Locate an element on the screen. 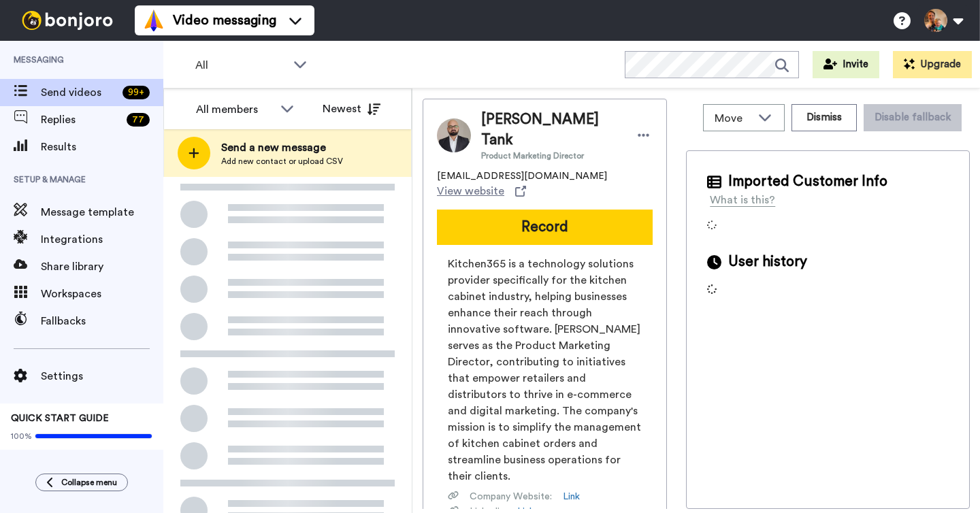 The image size is (980, 513). span: User history is located at coordinates (768, 262).